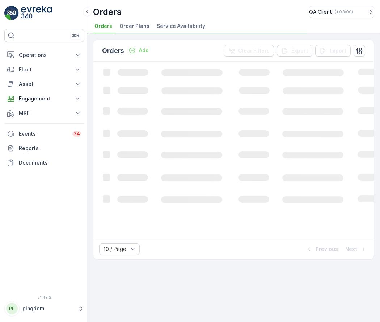 The image size is (380, 322). I want to click on p: ( +03:00 ), so click(344, 12).